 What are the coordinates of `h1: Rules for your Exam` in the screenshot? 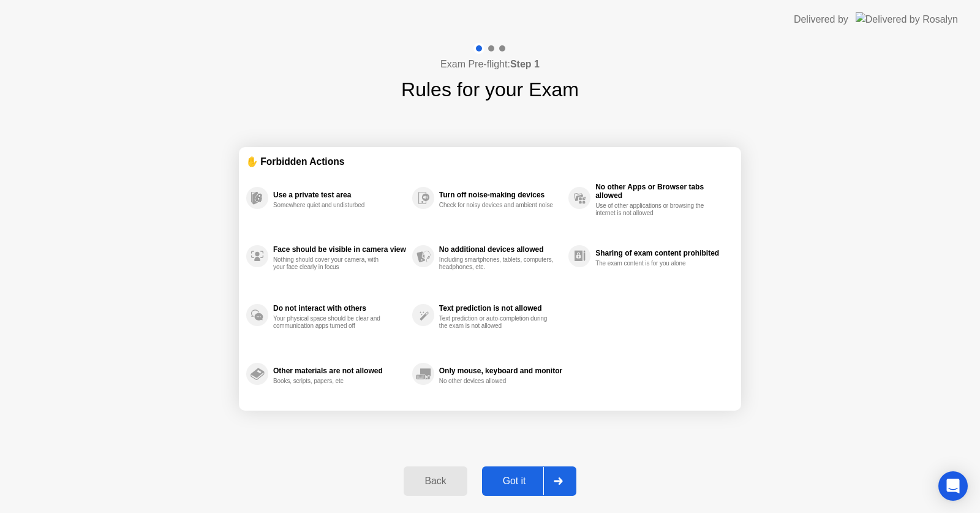 It's located at (490, 89).